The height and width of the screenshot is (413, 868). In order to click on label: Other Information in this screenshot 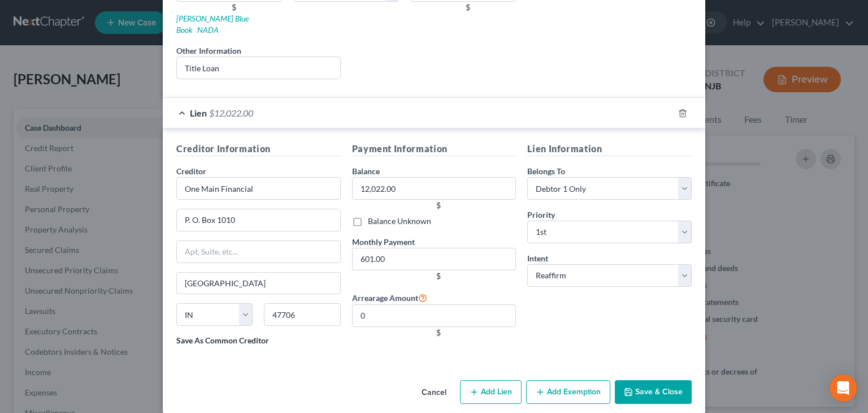, I will do `click(209, 51)`.